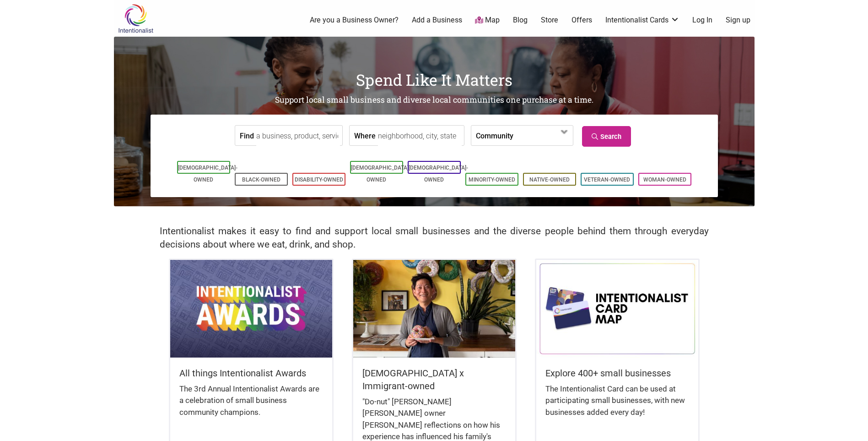 The height and width of the screenshot is (441, 868). What do you see at coordinates (364, 135) in the screenshot?
I see `label: Where` at bounding box center [364, 135].